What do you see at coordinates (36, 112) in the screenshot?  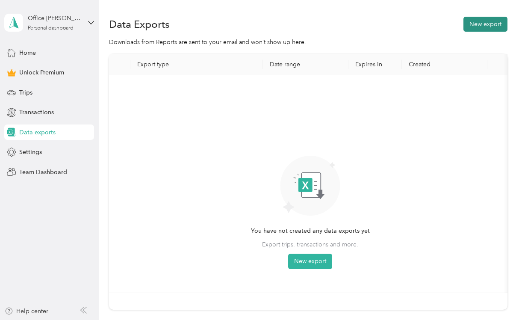 I see `span: Transactions` at bounding box center [36, 112].